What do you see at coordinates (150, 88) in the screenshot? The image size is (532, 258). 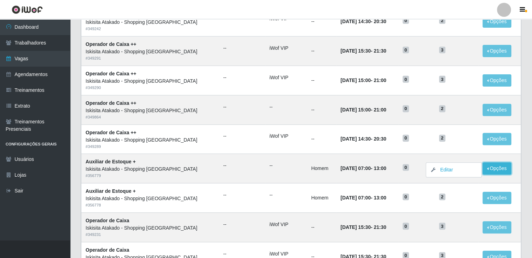 I see `div: # 349290` at bounding box center [150, 88].